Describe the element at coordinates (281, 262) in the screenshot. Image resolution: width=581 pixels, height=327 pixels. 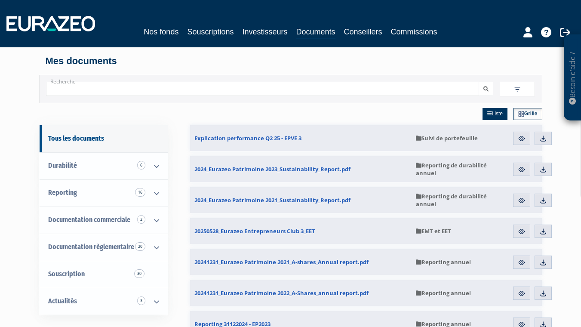
I see `span: 20241231_Eurazeo Patrimoine 2021_A-shares_Annual report.pdf` at that location.